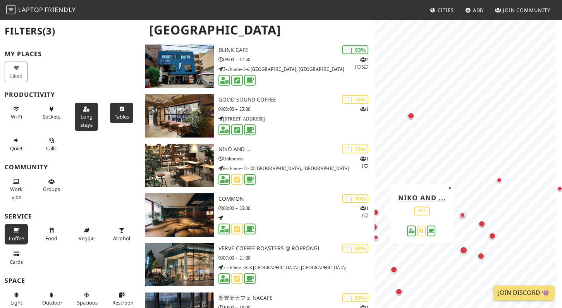  What do you see at coordinates (70, 95) in the screenshot?
I see `h3: Productivity` at bounding box center [70, 95].